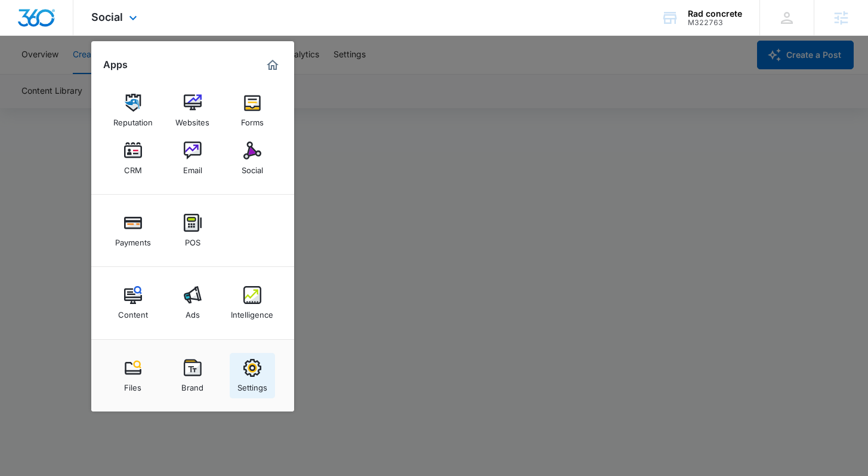  Describe the element at coordinates (133, 231) in the screenshot. I see `a: Payments` at that location.